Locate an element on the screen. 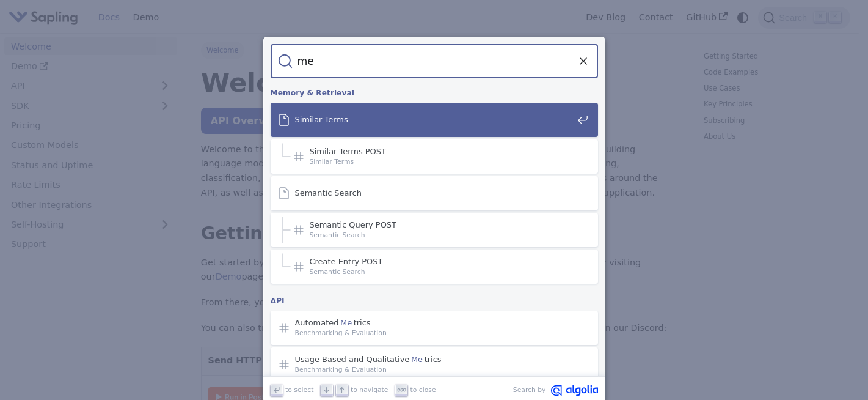 Image resolution: width=868 pixels, height=400 pixels. svg: Arrow up is located at coordinates (342, 389).